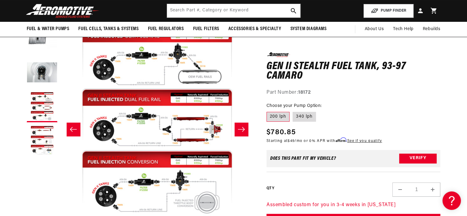 The height and width of the screenshot is (216, 467). I want to click on summary: Tech Help, so click(403, 29).